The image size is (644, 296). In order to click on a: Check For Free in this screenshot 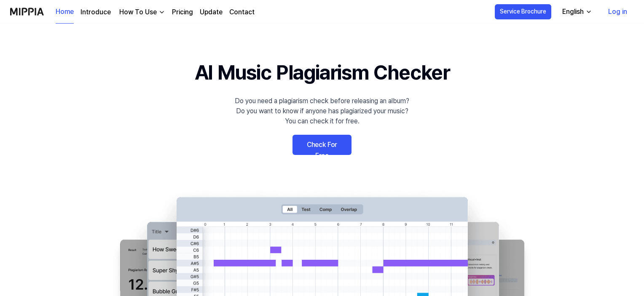, I will do `click(322, 145)`.